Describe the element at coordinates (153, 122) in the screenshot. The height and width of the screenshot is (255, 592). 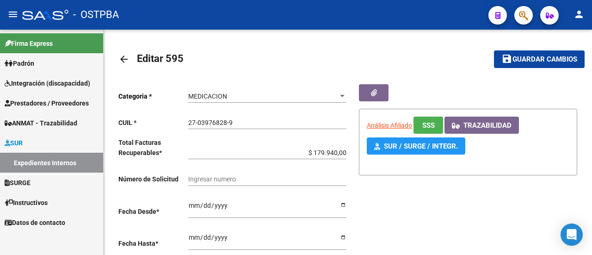
I see `p: CUIL *` at that location.